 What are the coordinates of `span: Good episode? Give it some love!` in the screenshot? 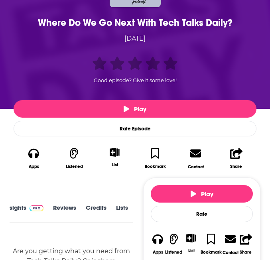 It's located at (135, 80).